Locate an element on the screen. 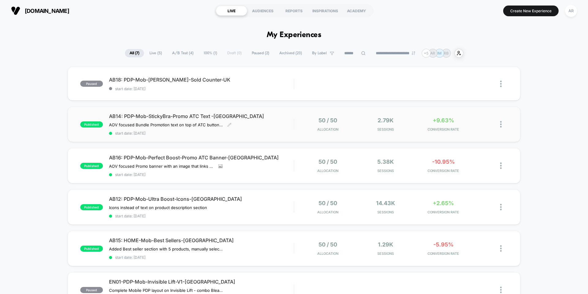 The image size is (588, 294). span: 2.79k is located at coordinates (386, 120).